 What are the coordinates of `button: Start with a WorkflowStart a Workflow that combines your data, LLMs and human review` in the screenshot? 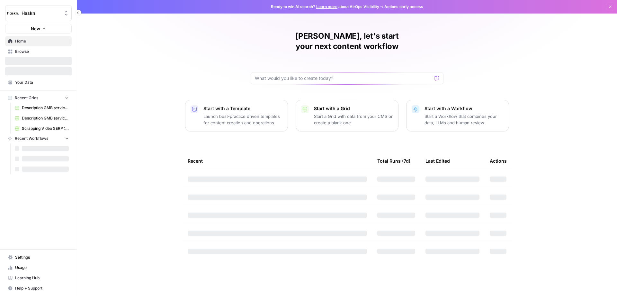 It's located at (458, 115).